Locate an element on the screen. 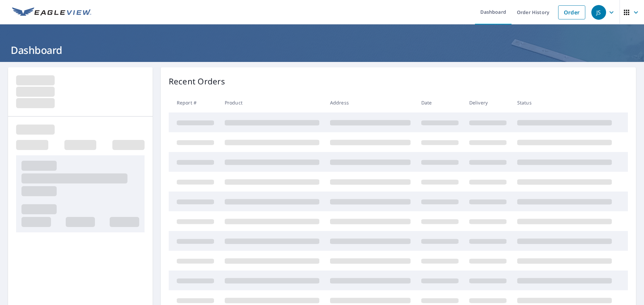 Image resolution: width=644 pixels, height=305 pixels. th: Status is located at coordinates (564, 102).